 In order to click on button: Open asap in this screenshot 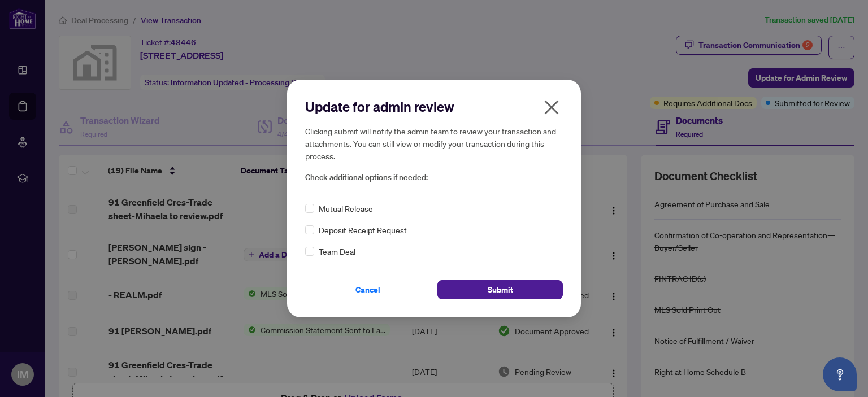, I will do `click(840, 375)`.